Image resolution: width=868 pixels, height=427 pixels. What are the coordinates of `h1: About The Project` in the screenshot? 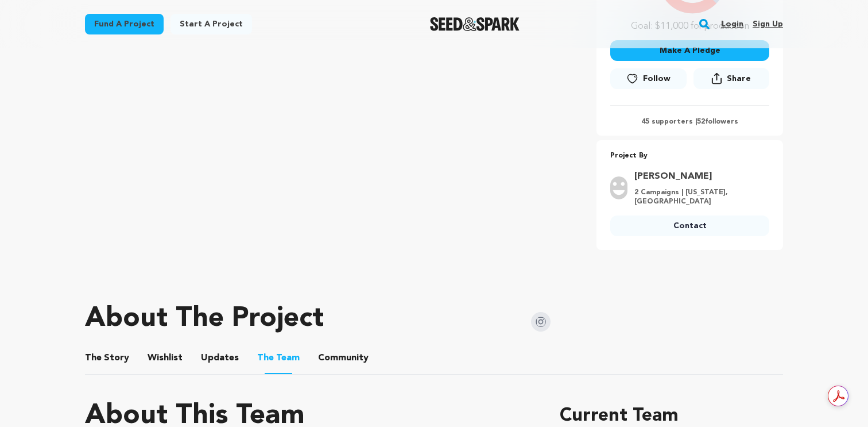 It's located at (205, 319).